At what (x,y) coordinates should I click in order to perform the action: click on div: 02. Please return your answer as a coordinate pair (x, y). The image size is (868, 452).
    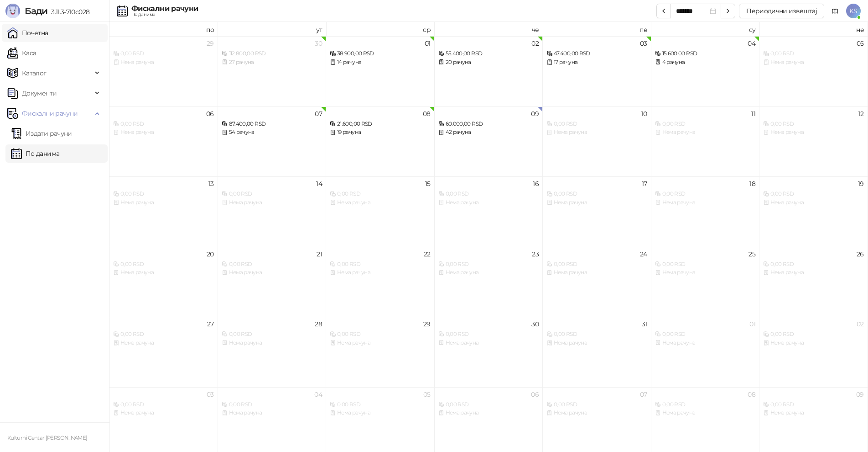
    Looking at the image, I should click on (860, 324).